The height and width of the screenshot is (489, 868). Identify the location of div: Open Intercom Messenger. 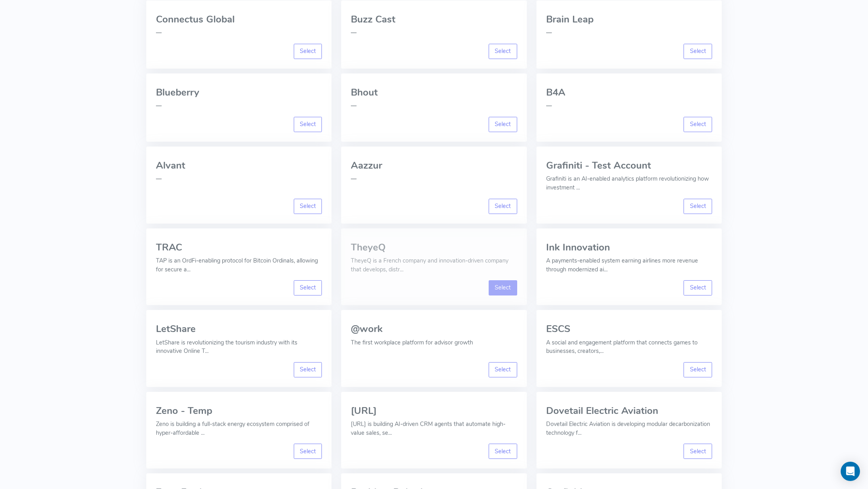
(850, 471).